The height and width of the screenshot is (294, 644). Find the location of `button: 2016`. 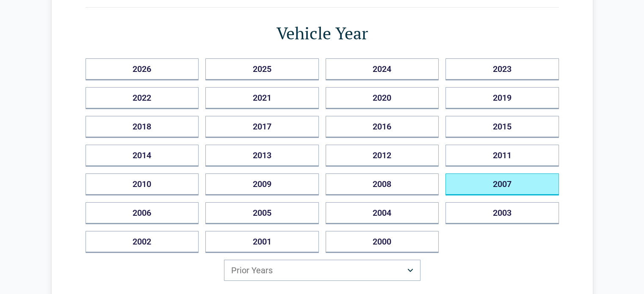

button: 2016 is located at coordinates (382, 127).